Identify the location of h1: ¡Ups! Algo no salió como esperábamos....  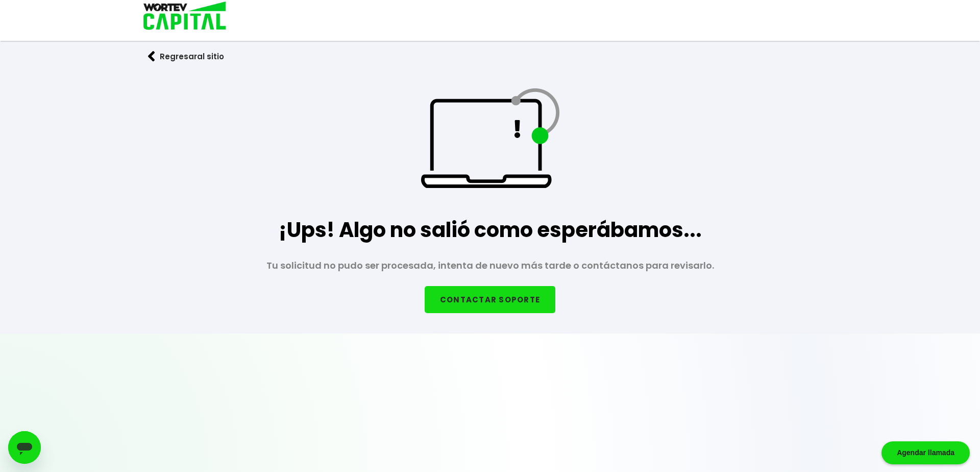
(490, 230).